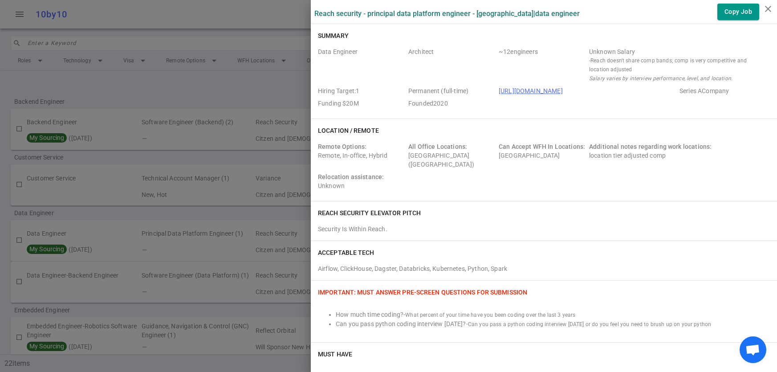 This screenshot has width=777, height=372. I want to click on span: Can Accept WFH In Locations:, so click(542, 146).